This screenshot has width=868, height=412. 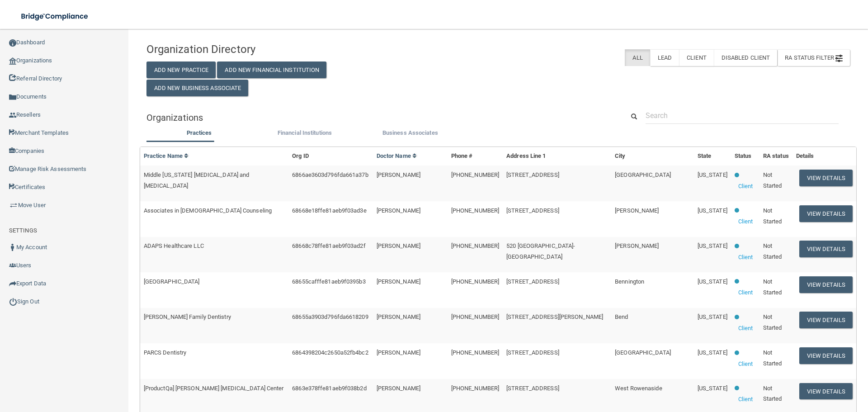 I want to click on li: Practices, so click(x=199, y=134).